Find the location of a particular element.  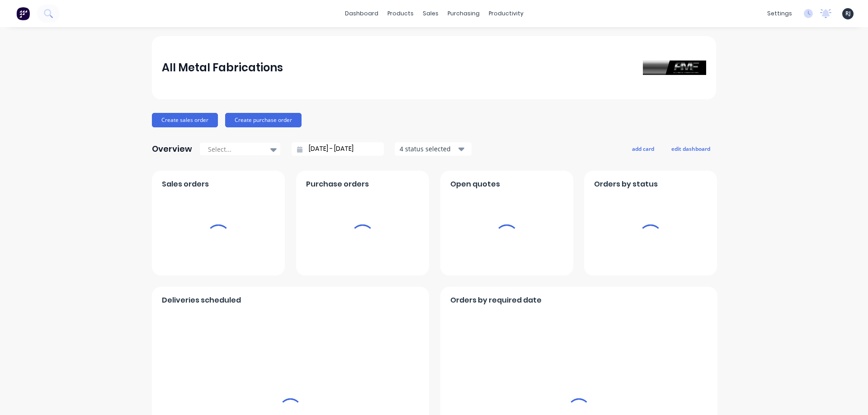

span: Open quotes is located at coordinates (475, 184).